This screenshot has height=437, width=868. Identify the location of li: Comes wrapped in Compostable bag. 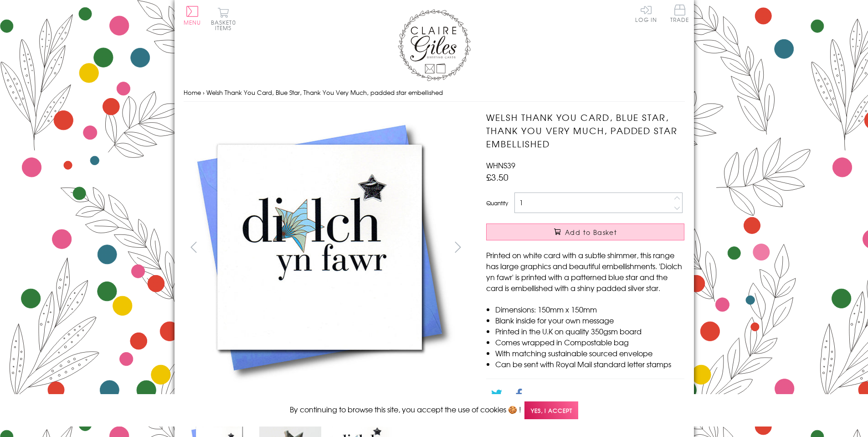
(589, 342).